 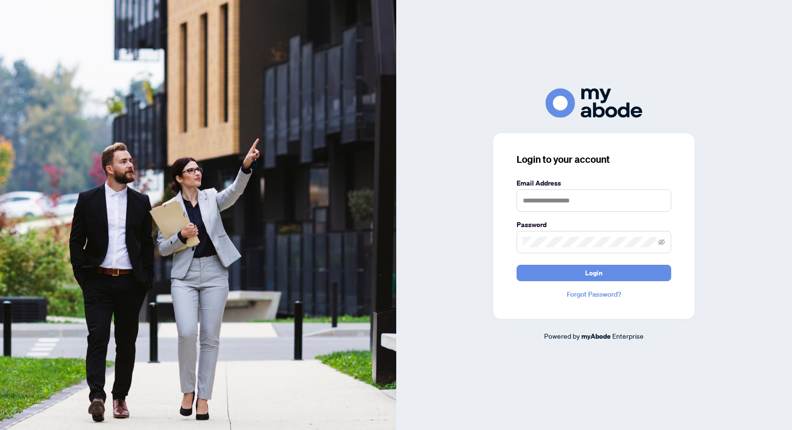 What do you see at coordinates (594, 294) in the screenshot?
I see `a: Forgot Password?` at bounding box center [594, 294].